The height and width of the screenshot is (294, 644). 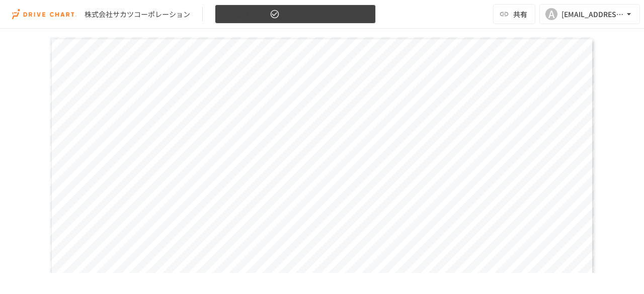 I want to click on span: 振り返り_v2.0, so click(x=244, y=14).